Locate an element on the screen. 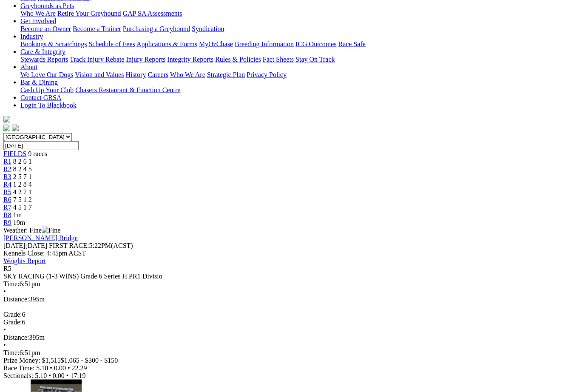  span: 22.29 is located at coordinates (79, 368).